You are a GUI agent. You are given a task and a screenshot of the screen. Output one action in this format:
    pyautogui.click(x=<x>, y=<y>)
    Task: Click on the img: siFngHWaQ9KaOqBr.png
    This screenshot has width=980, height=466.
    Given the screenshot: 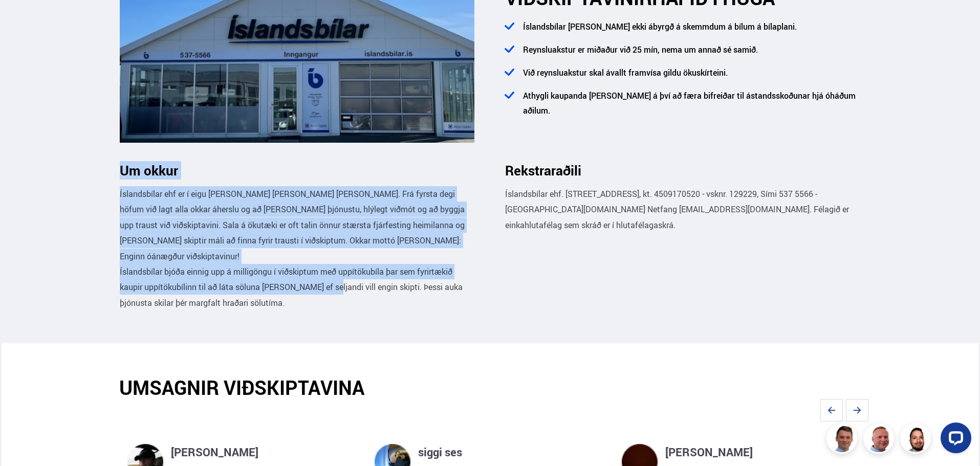 What is the action you would take?
    pyautogui.click(x=880, y=440)
    